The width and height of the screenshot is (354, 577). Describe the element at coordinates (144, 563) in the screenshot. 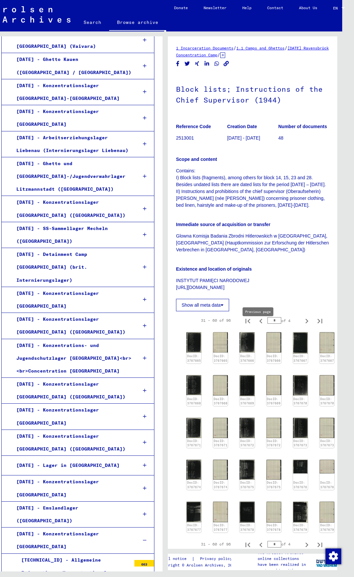

I see `div: 663` at that location.